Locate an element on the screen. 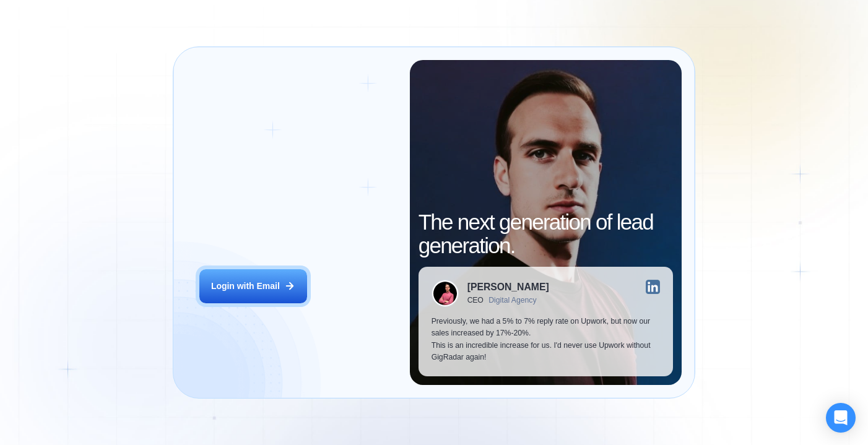  div: CEO is located at coordinates (476, 300).